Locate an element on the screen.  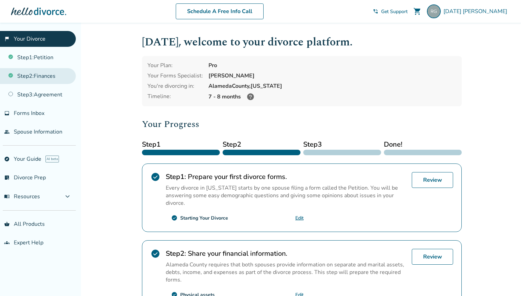
img: raja.gangopadhya@gmail.com is located at coordinates (434, 11).